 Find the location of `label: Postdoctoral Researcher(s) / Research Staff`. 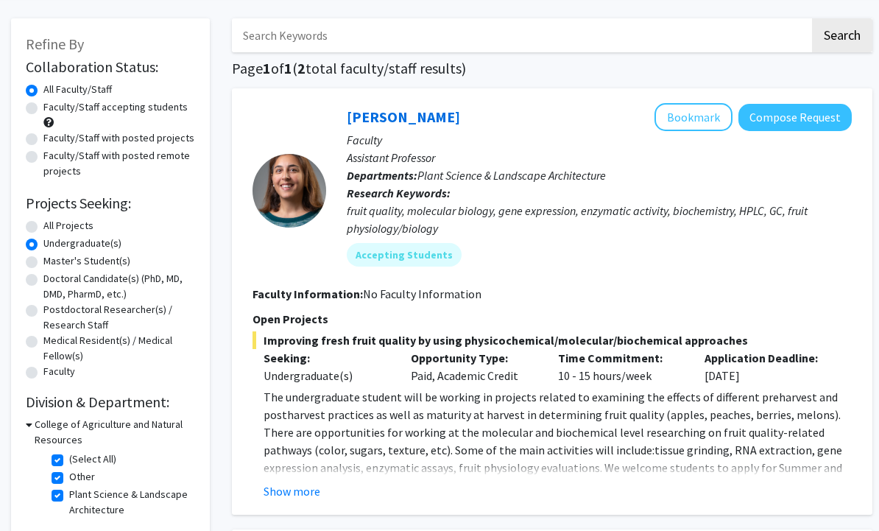

label: Postdoctoral Researcher(s) / Research Staff is located at coordinates (119, 317).